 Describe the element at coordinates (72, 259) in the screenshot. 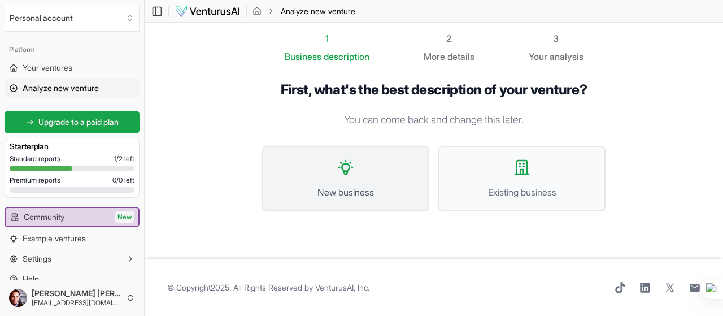

I see `button: Settings` at that location.